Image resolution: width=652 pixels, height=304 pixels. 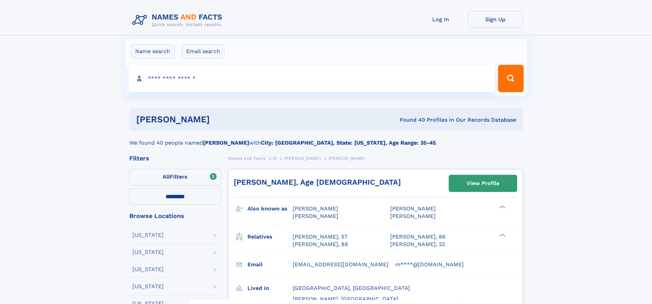 I want to click on a: Names and Facts, so click(x=247, y=158).